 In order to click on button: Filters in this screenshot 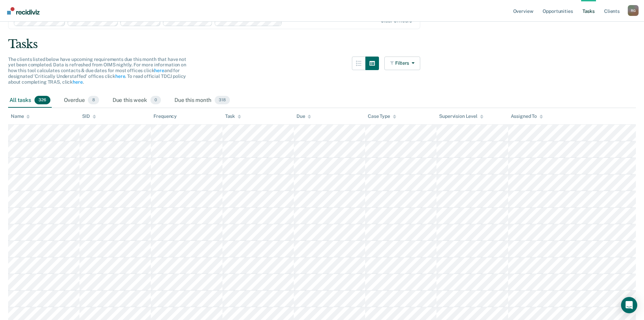, I will do `click(402, 63)`.